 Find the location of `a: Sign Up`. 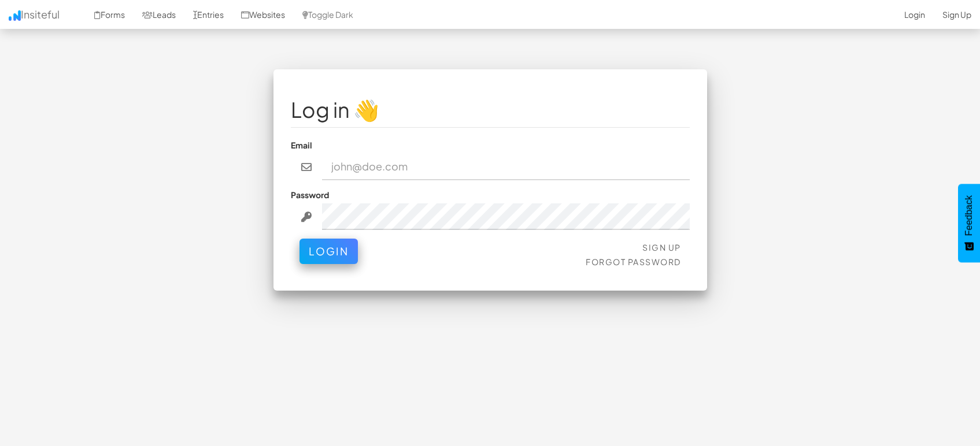

a: Sign Up is located at coordinates (662, 248).